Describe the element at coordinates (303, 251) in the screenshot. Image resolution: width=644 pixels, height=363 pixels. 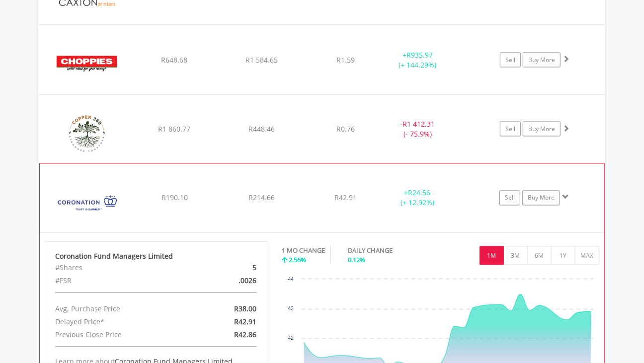
I see `div: 1 MO CHANGE` at that location.